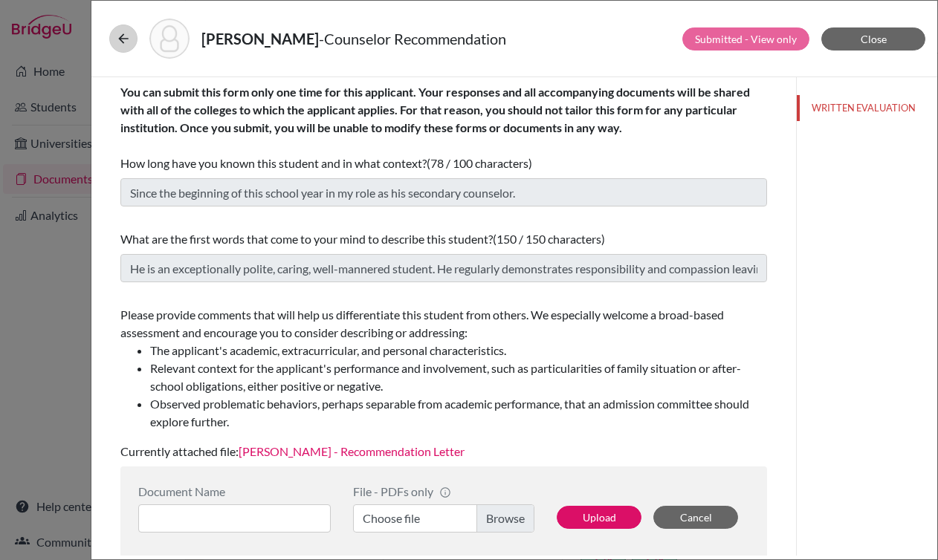 This screenshot has height=560, width=938. I want to click on span: What are the first words that come to your mind to describe this student?, so click(306, 238).